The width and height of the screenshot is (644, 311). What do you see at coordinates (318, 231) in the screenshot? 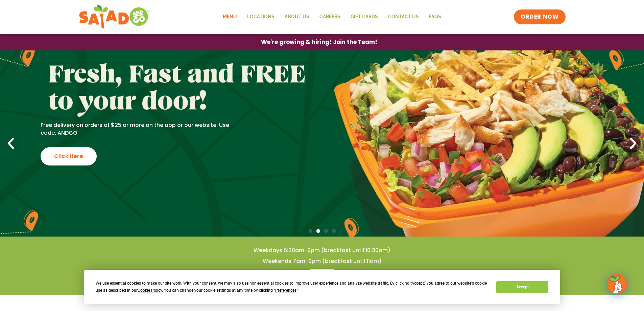
I see `span: Go to slide 2` at bounding box center [318, 231].